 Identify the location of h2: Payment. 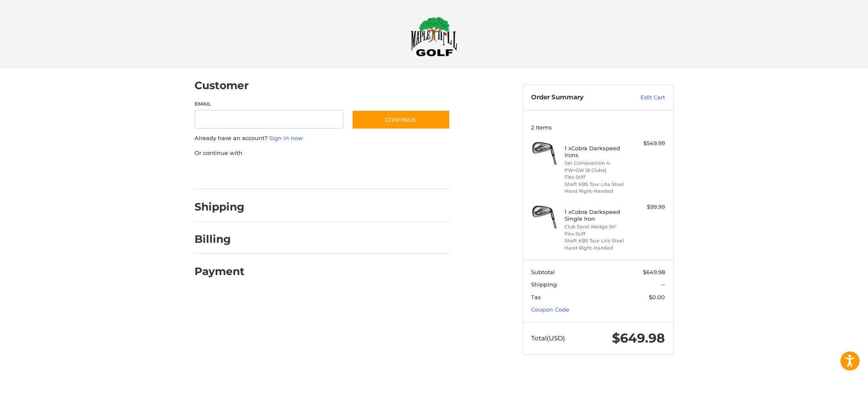
(219, 271).